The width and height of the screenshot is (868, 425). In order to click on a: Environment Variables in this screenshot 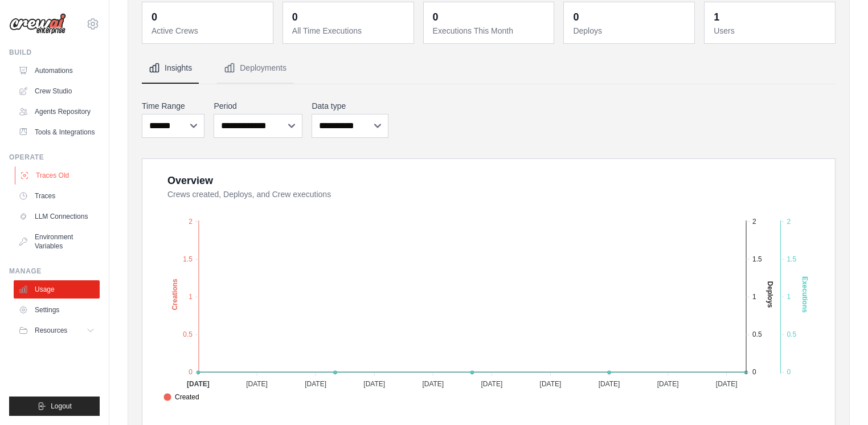, I will do `click(56, 242)`.